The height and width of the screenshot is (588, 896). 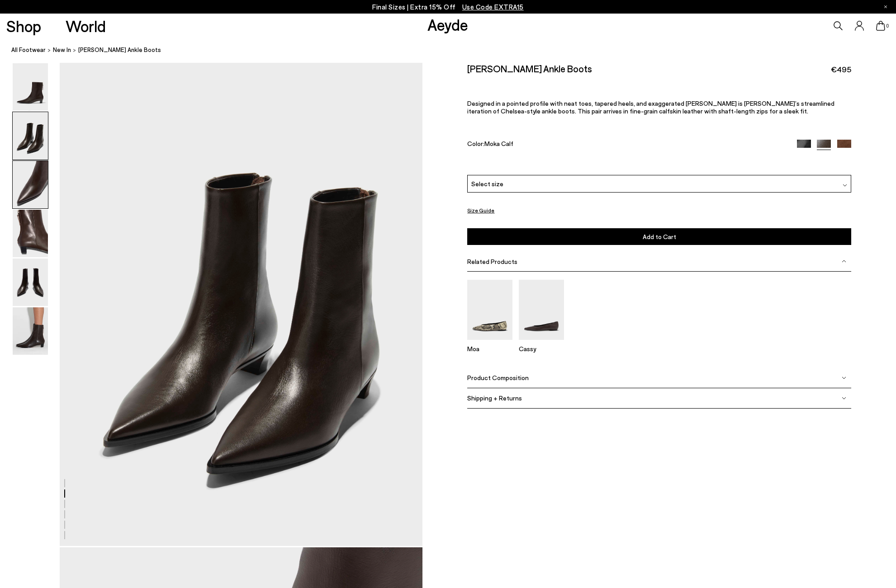 I want to click on nav: breadcrumb, so click(x=454, y=50).